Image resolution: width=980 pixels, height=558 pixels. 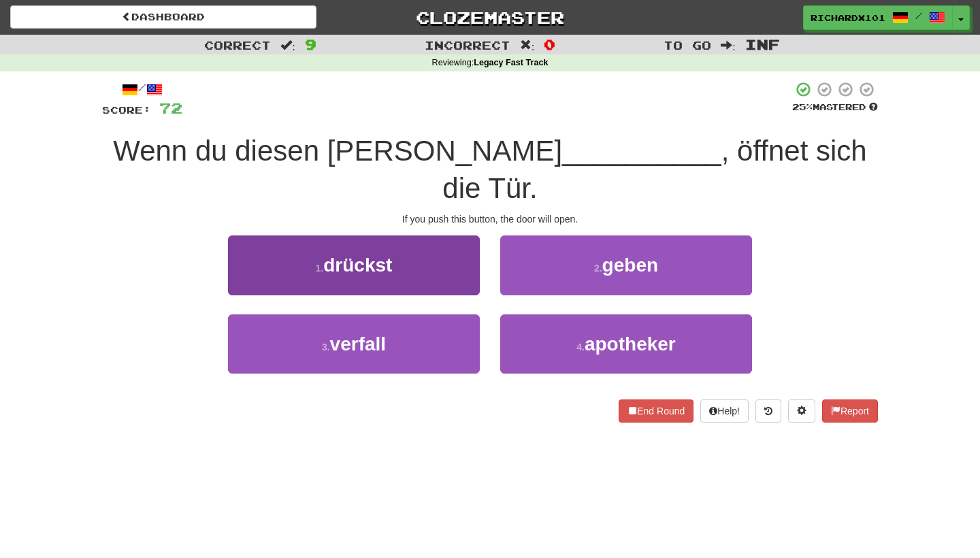 What do you see at coordinates (848, 18) in the screenshot?
I see `span: RichardX101` at bounding box center [848, 18].